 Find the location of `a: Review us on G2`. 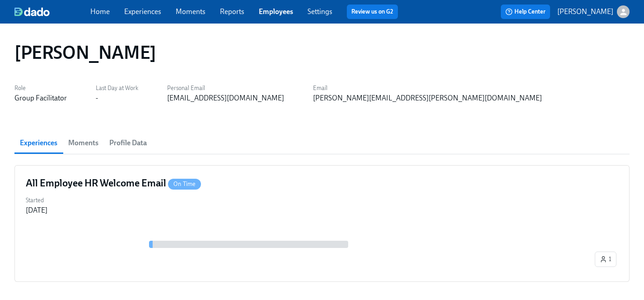

a: Review us on G2 is located at coordinates (372, 12).